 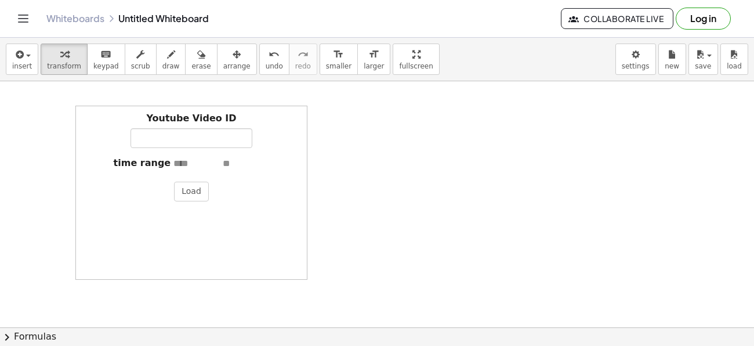 What do you see at coordinates (106, 55) in the screenshot?
I see `i: keyboard` at bounding box center [106, 55].